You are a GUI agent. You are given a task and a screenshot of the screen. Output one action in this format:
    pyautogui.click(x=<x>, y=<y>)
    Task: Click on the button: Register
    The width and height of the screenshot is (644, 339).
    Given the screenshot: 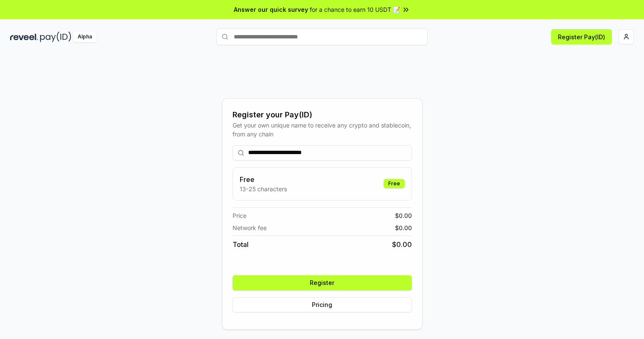 What is the action you would take?
    pyautogui.click(x=322, y=283)
    